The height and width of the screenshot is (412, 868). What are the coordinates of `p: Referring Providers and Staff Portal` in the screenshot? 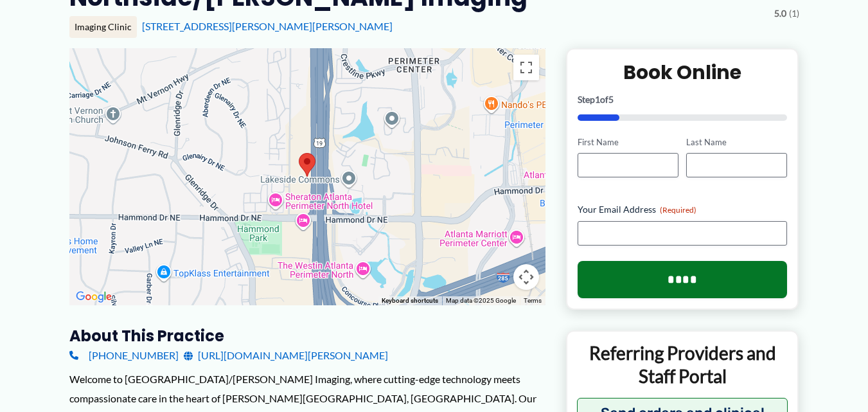 It's located at (682, 364).